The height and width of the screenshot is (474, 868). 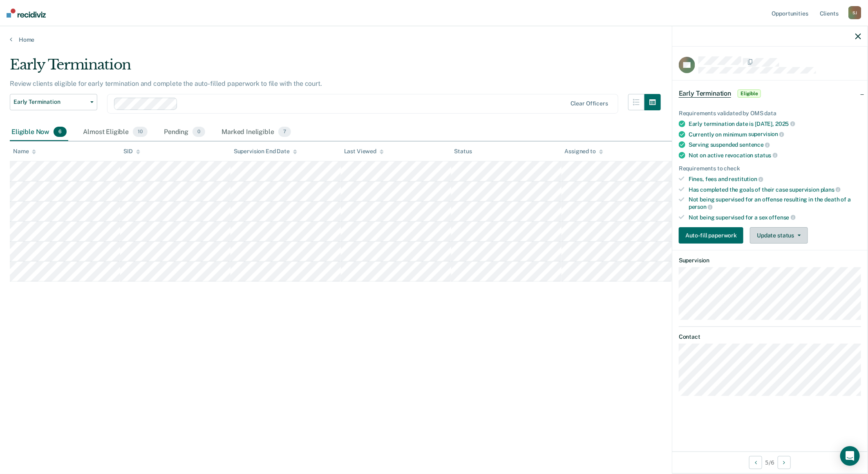 What do you see at coordinates (265, 151) in the screenshot?
I see `div: Supervision End Date` at bounding box center [265, 151].